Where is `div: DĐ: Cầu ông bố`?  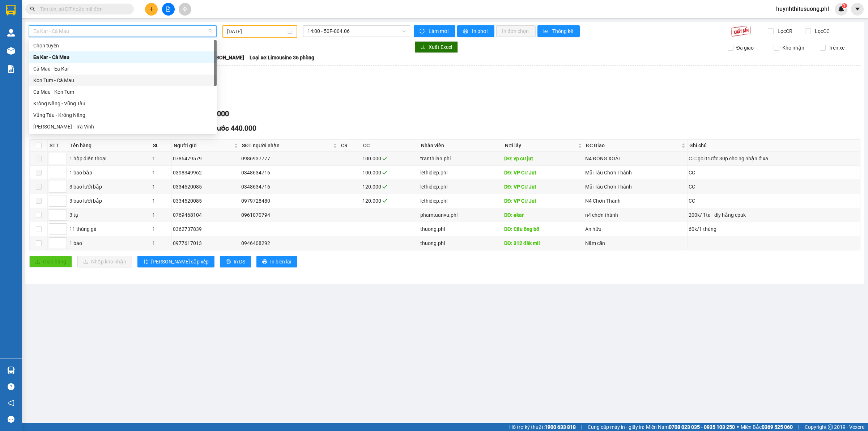
div: DĐ: Cầu ông bố is located at coordinates (543, 229).